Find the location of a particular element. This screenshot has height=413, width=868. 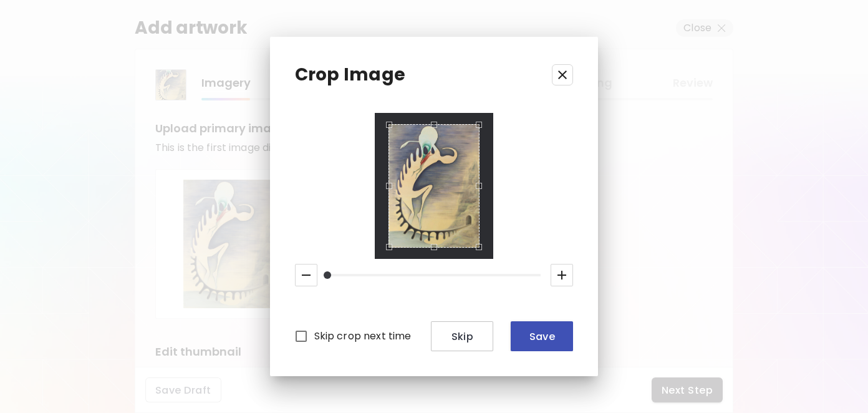

span: Skip crop next time is located at coordinates (363, 336).